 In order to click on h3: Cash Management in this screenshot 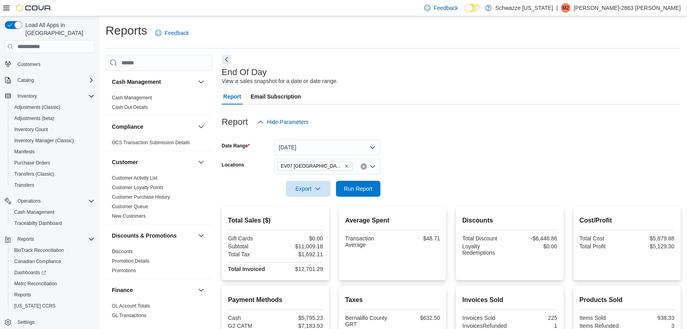, I will do `click(137, 82)`.